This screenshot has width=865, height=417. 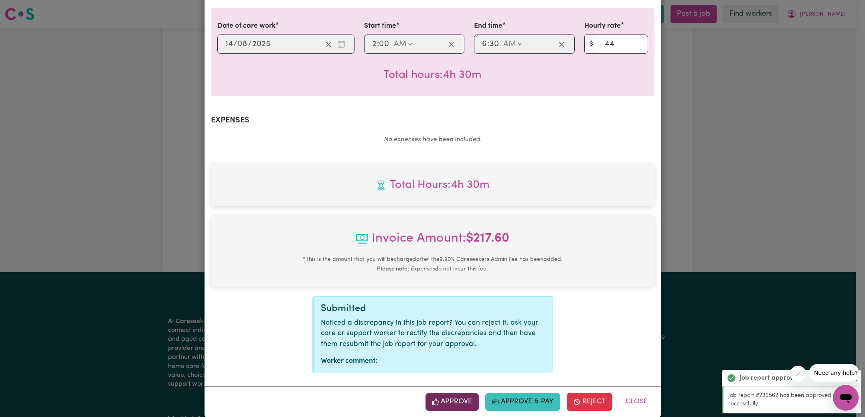 What do you see at coordinates (341, 44) in the screenshot?
I see `button: Enter the date of care work` at bounding box center [341, 44].